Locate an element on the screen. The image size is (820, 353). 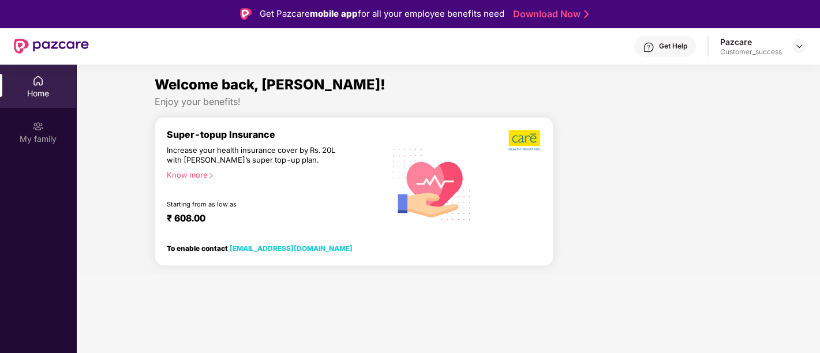
div: Know more is located at coordinates (272, 174).